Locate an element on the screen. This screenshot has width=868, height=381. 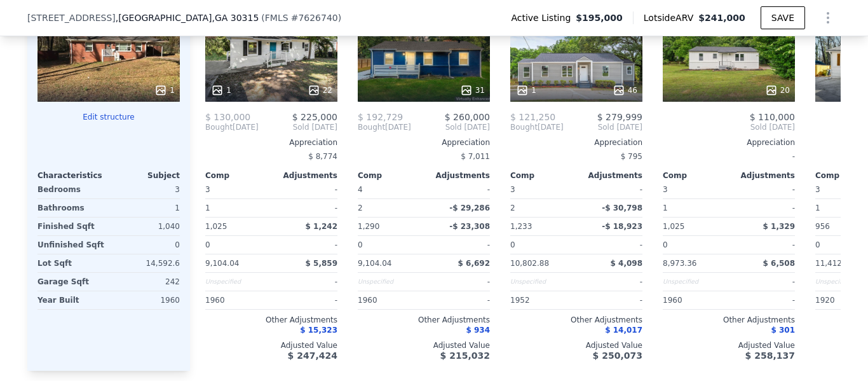
button: Edit structure is located at coordinates (109, 117).